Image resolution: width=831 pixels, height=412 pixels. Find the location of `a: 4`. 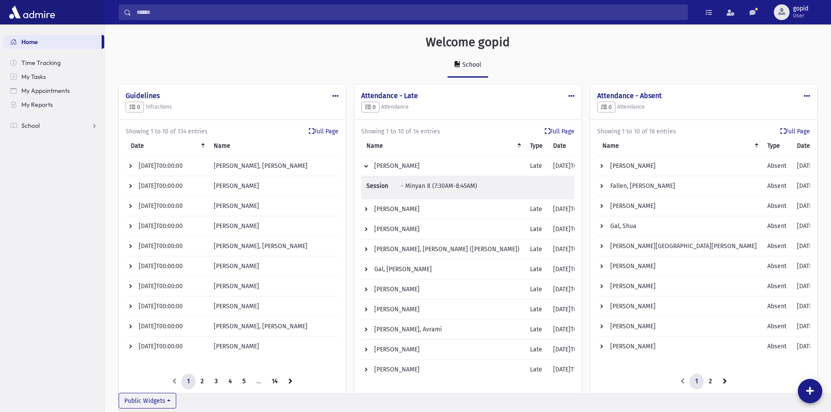

a: 4 is located at coordinates (230, 382).